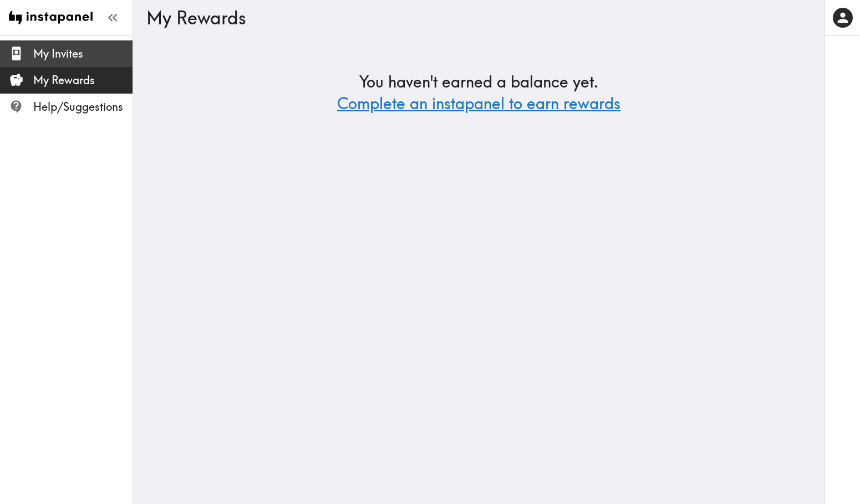 The image size is (860, 504). I want to click on span: Help/Suggestions, so click(83, 107).